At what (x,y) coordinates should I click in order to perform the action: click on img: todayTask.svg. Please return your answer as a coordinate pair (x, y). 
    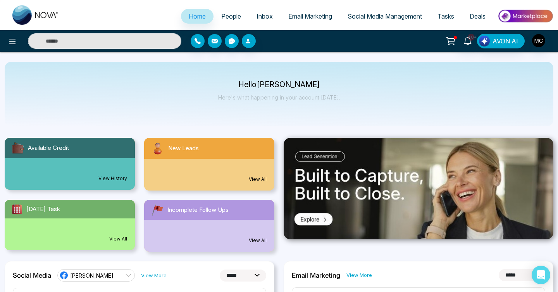
    Looking at the image, I should click on (17, 209).